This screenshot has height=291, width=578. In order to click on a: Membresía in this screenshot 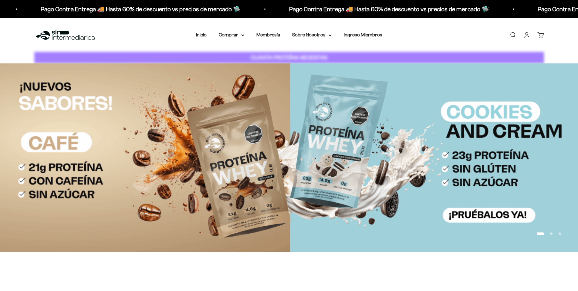, I will do `click(268, 35)`.